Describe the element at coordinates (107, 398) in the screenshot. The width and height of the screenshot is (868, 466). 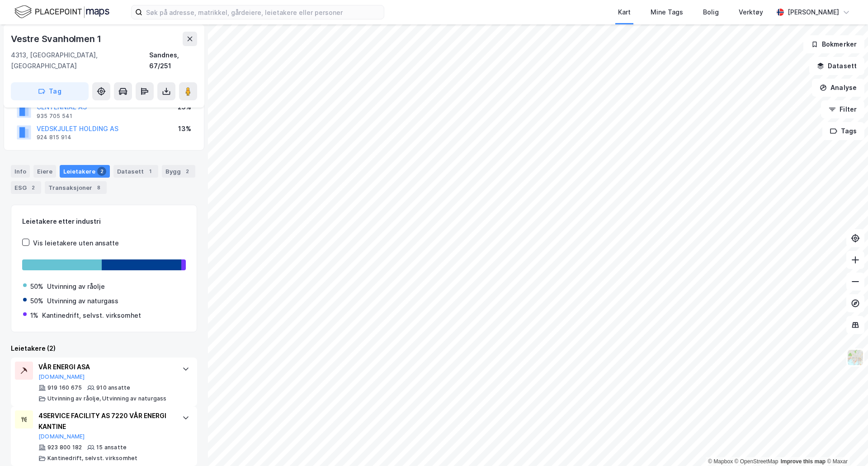
I see `div: Utvinning av råolje, Utvinning av naturgass` at that location.